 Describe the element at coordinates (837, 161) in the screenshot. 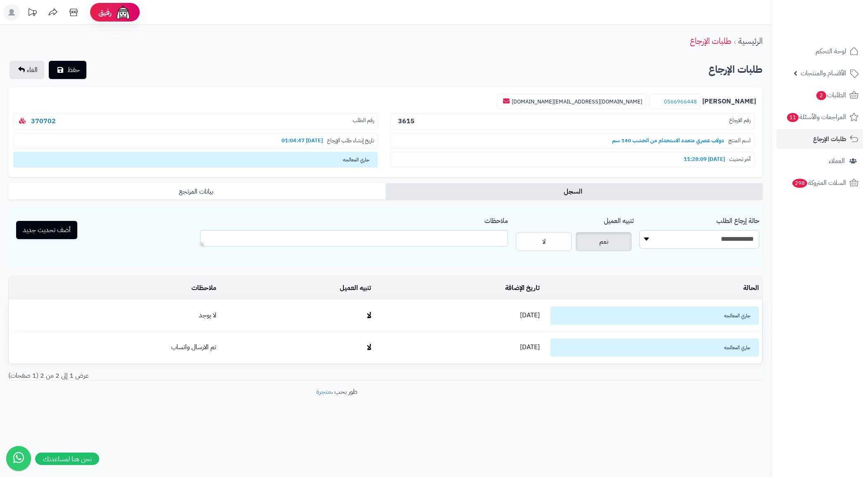

I see `span: العملاء` at that location.